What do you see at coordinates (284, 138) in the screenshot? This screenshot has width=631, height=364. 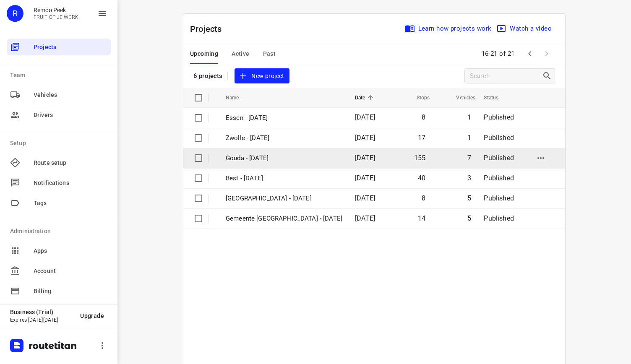 I see `p: Zwolle - Friday` at bounding box center [284, 138].